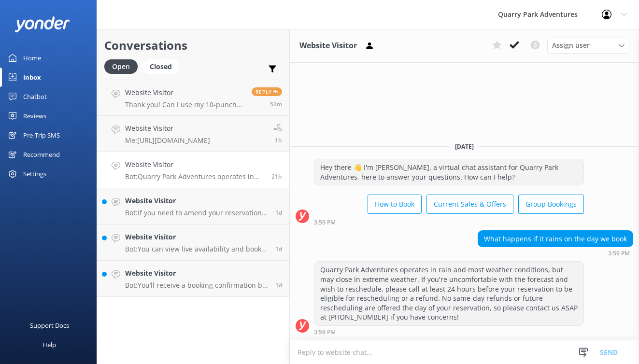  I want to click on div: Home, so click(32, 58).